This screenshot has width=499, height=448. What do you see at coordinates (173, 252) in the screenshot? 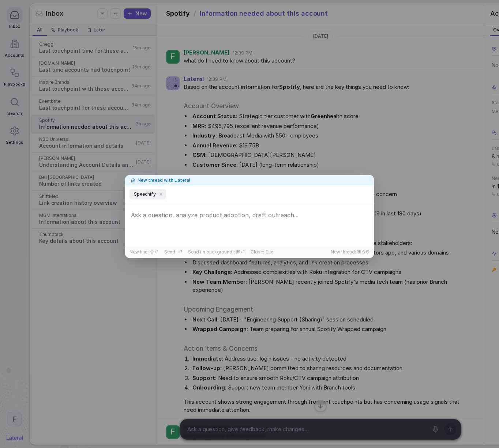
I see `span: Send: ⏎` at bounding box center [173, 252].